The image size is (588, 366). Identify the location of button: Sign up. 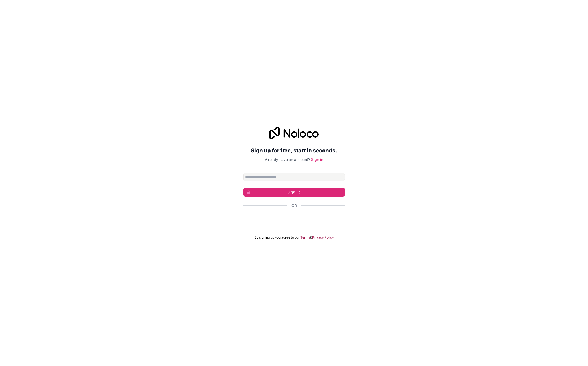
(294, 192).